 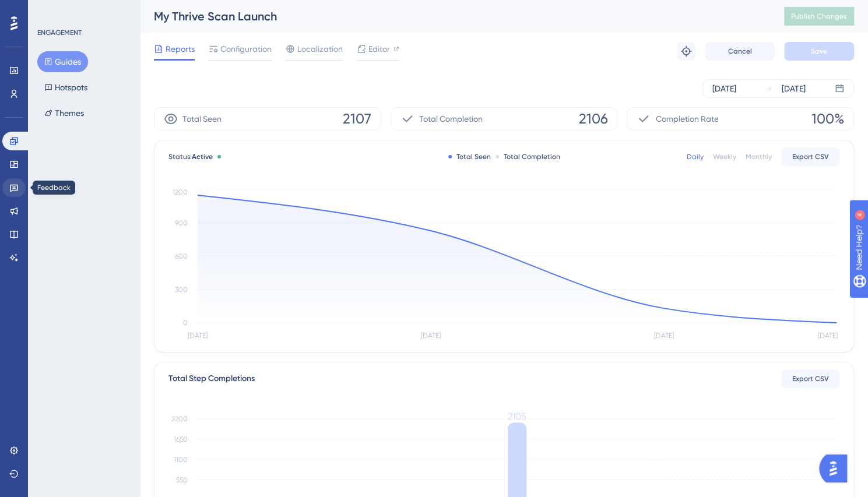 What do you see at coordinates (246, 49) in the screenshot?
I see `span: Configuration` at bounding box center [246, 49].